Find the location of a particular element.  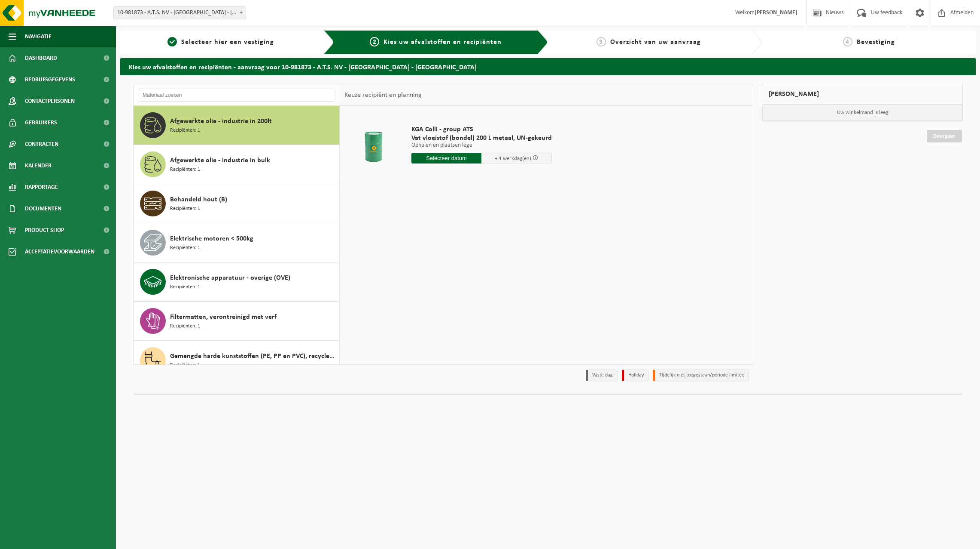

button: Filtermatten, verontreinigd met verf Recipiënten: 1 is located at coordinates (237, 320).